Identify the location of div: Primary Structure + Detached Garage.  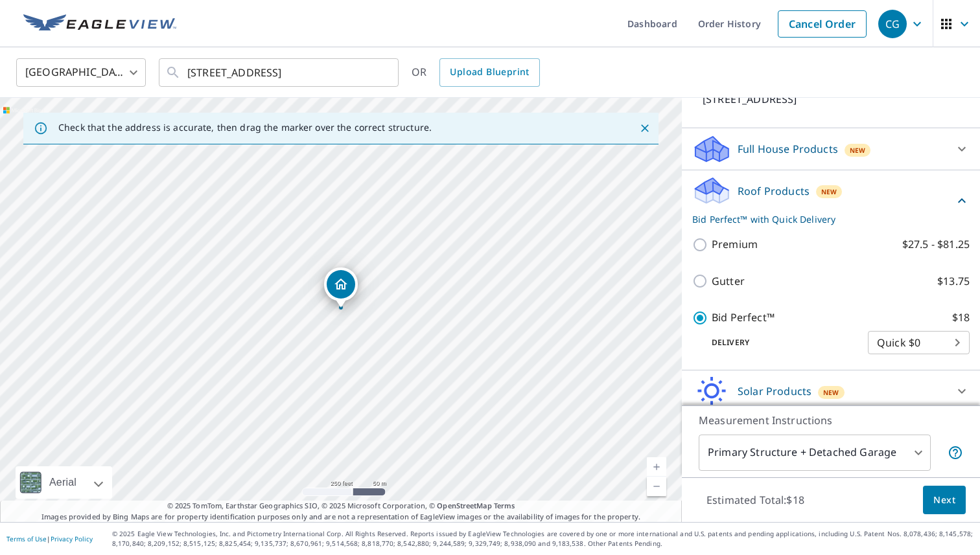
(815, 453).